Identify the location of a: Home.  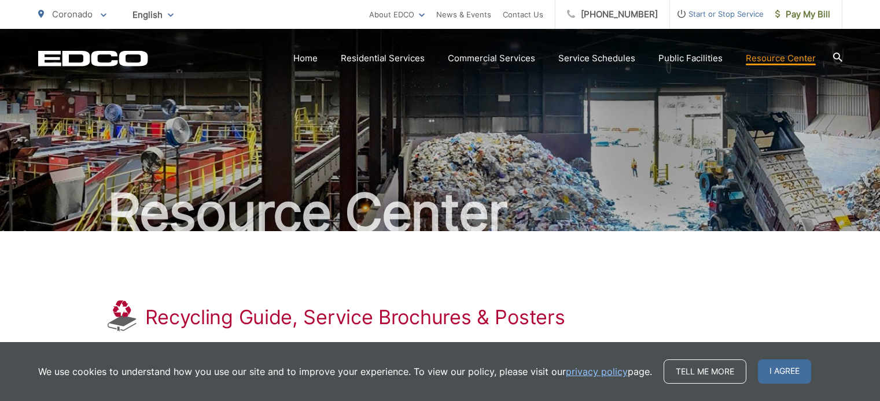
(305, 58).